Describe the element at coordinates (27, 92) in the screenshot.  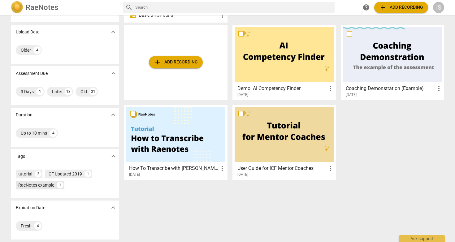
I see `div: 3 Days` at that location.